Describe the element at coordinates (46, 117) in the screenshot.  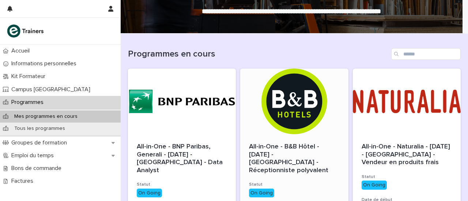
I see `p: Mes programmes en cours` at that location.